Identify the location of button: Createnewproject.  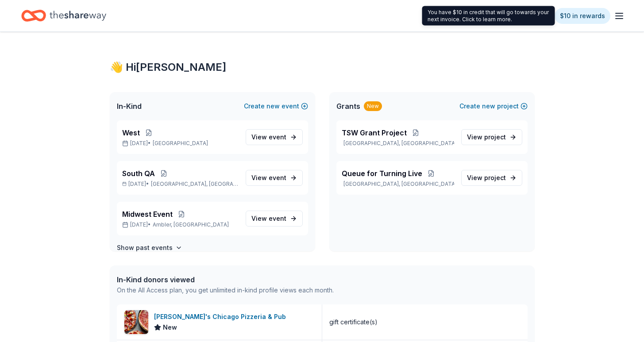
(493, 106).